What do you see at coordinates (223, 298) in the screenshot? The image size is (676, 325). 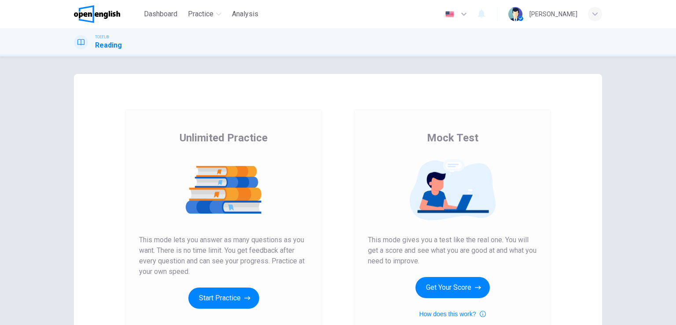 I see `button: Start Practice` at bounding box center [223, 298].